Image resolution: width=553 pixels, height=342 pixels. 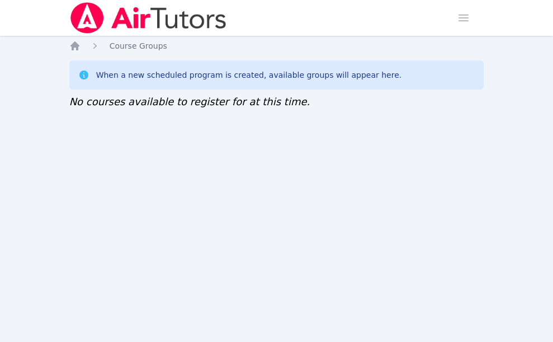 What do you see at coordinates (148, 18) in the screenshot?
I see `img: Air Tutors` at bounding box center [148, 18].